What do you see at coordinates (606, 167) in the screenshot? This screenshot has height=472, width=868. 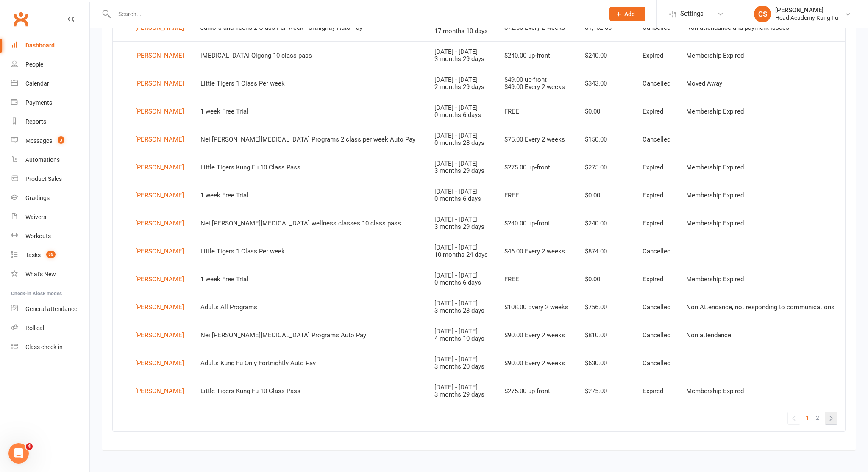 I see `td: $275.00` at bounding box center [606, 167].